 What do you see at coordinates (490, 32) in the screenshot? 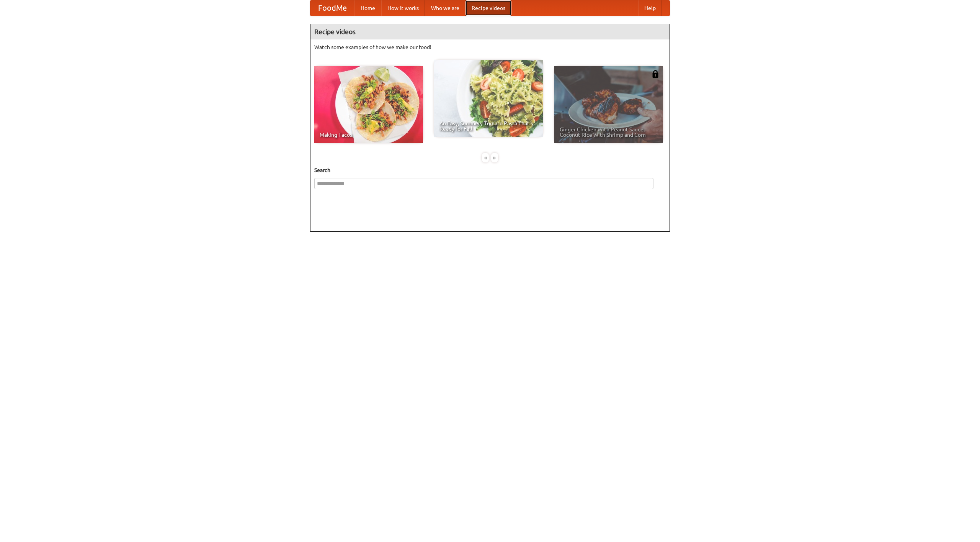
I see `h4: Recipe videos` at bounding box center [490, 32].